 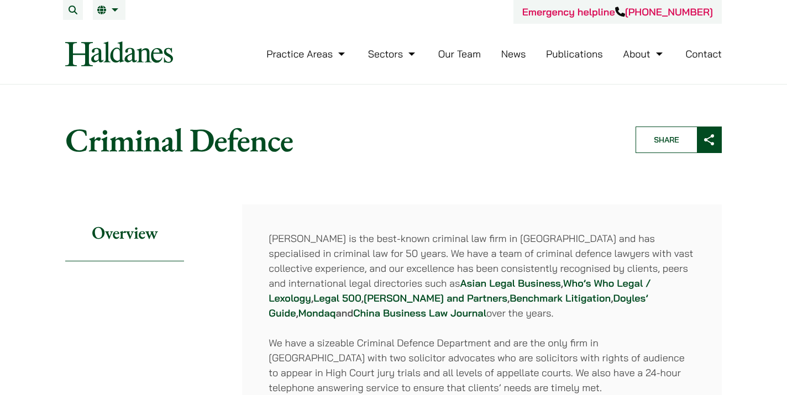 I want to click on a: Practice Areas, so click(x=307, y=54).